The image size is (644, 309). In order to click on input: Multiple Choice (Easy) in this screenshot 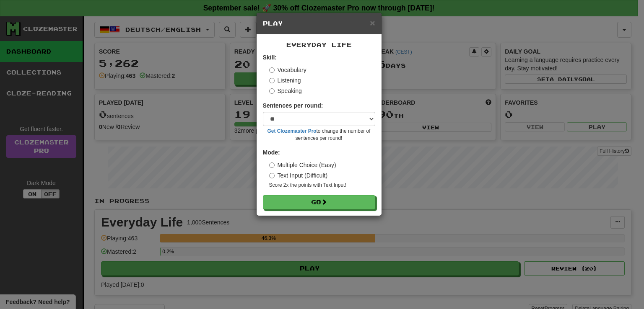, I will do `click(272, 165)`.